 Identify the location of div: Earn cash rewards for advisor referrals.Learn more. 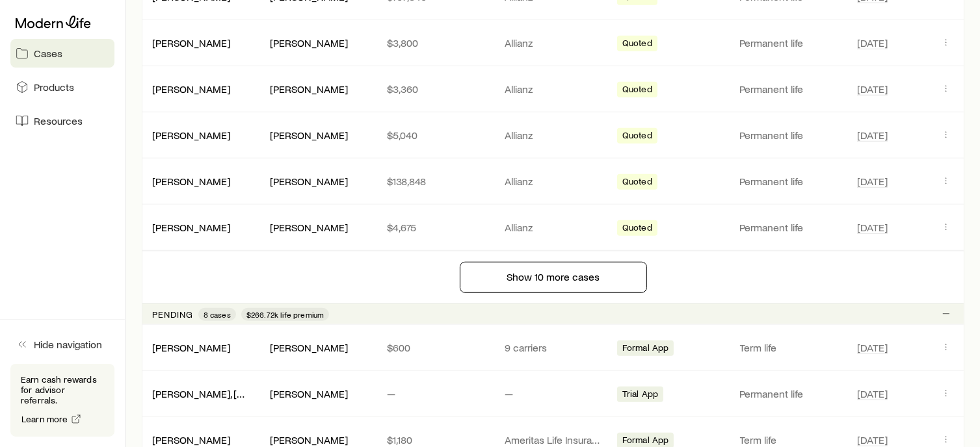
(62, 400).